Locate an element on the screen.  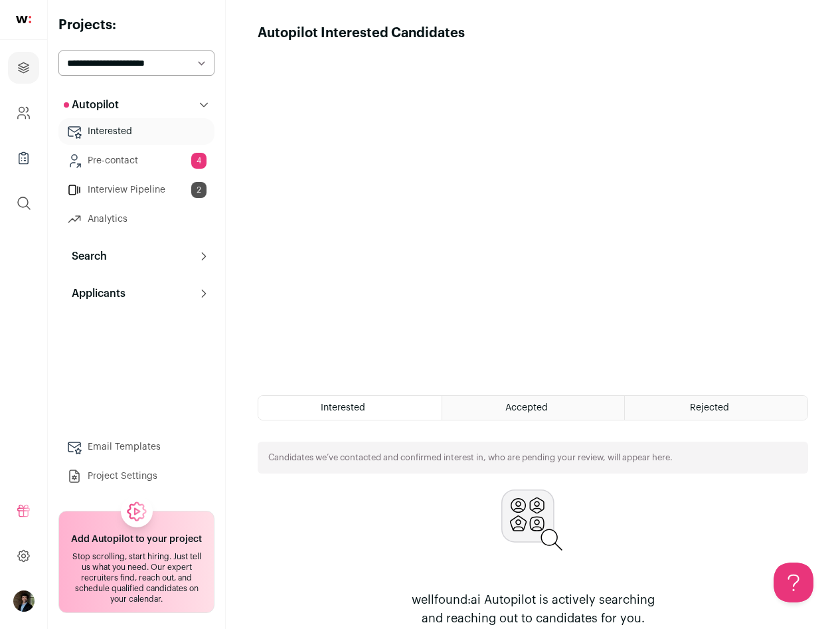
a: Company and ATS Settings is located at coordinates (23, 113).